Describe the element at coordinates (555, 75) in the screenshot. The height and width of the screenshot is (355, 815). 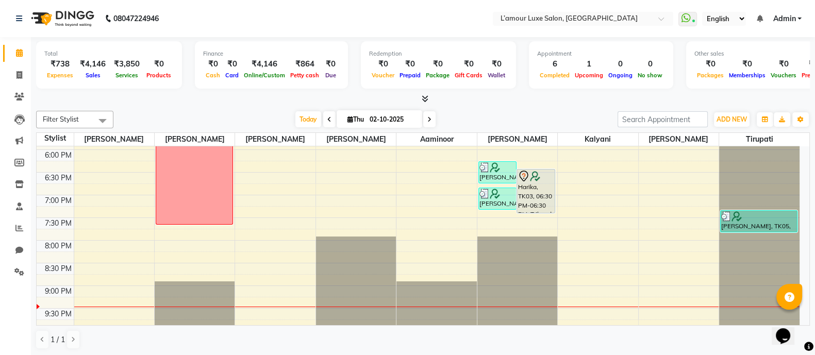
I see `span: Completed` at that location.